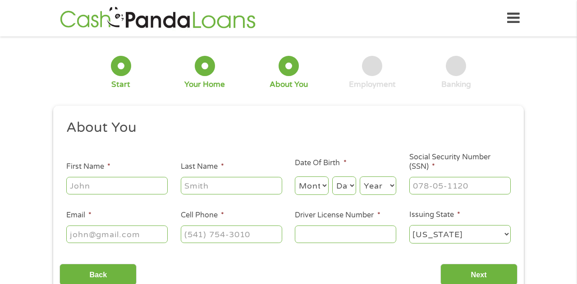 The image size is (577, 284). Describe the element at coordinates (158, 18) in the screenshot. I see `img: GetLoanNow Logo` at that location.